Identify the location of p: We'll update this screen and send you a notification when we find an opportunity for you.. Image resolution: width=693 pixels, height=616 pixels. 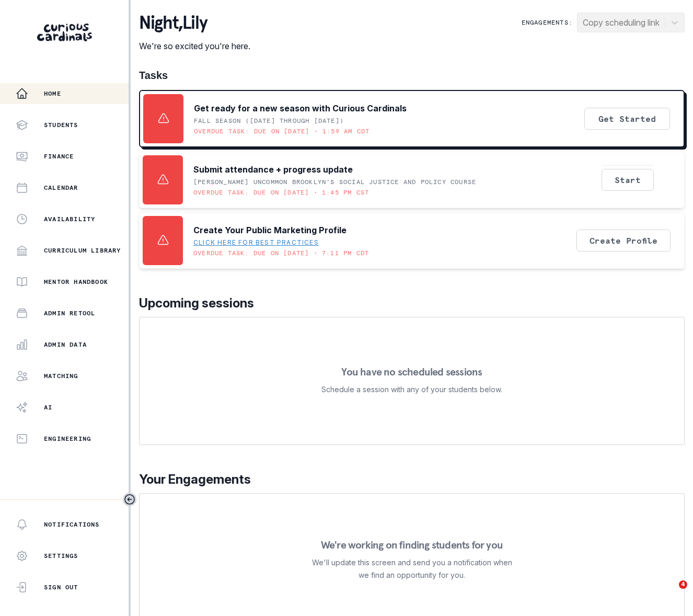
(412, 569).